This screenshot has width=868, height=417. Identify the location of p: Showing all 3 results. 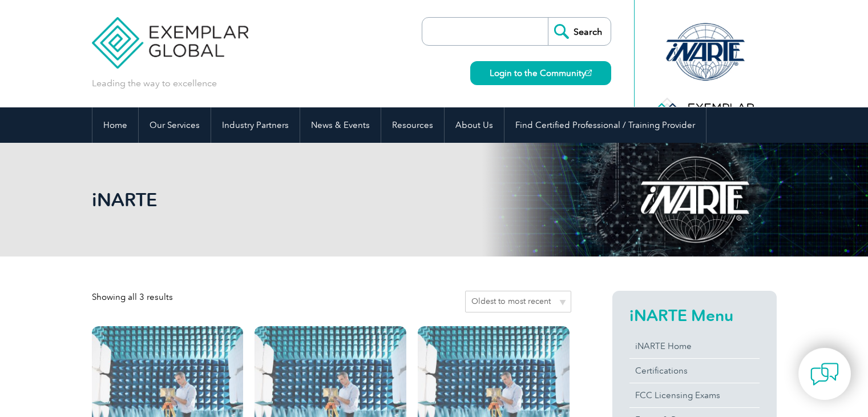
(133, 297).